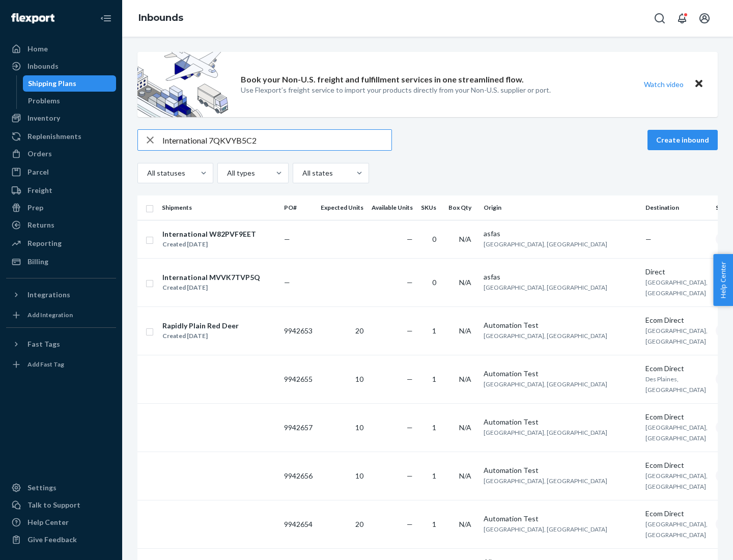 This screenshot has width=733, height=560. I want to click on div: Returns, so click(41, 225).